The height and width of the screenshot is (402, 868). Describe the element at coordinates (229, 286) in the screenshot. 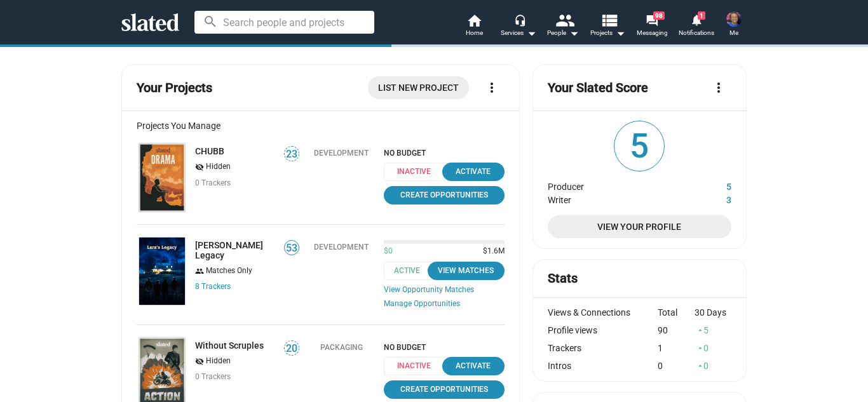

I see `span: s` at that location.